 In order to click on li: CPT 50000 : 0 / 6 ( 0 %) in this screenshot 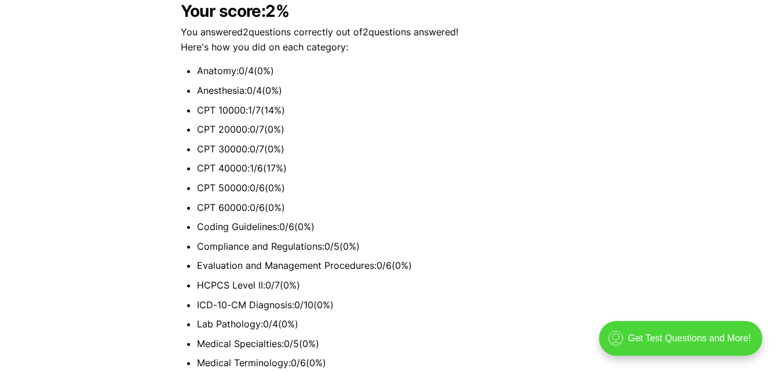, I will do `click(397, 188)`.